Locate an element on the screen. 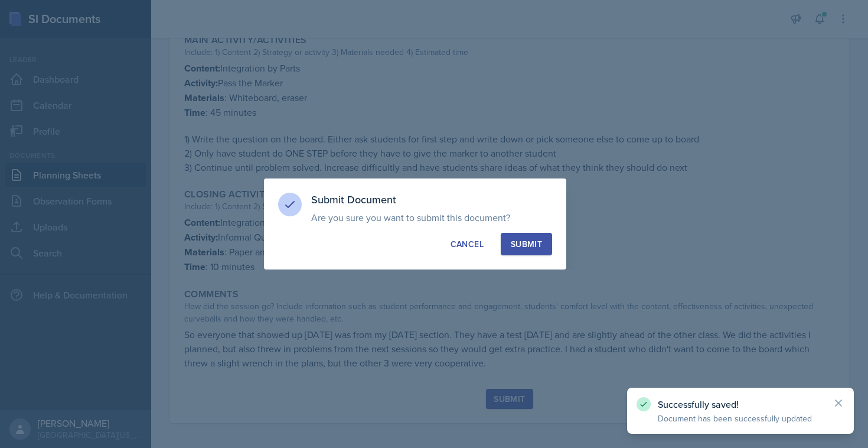  button: Submit is located at coordinates (526, 244).